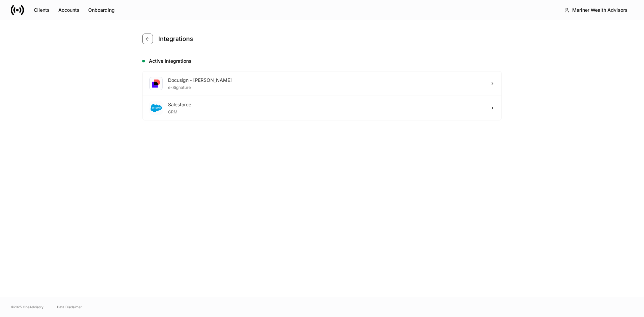 The width and height of the screenshot is (644, 317). I want to click on div: e-Signature, so click(200, 87).